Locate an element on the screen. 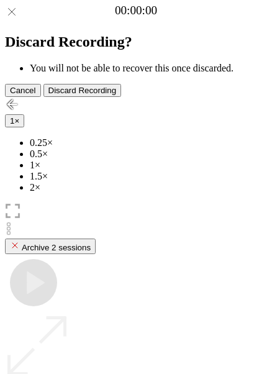  button: Discard Recording is located at coordinates (83, 90).